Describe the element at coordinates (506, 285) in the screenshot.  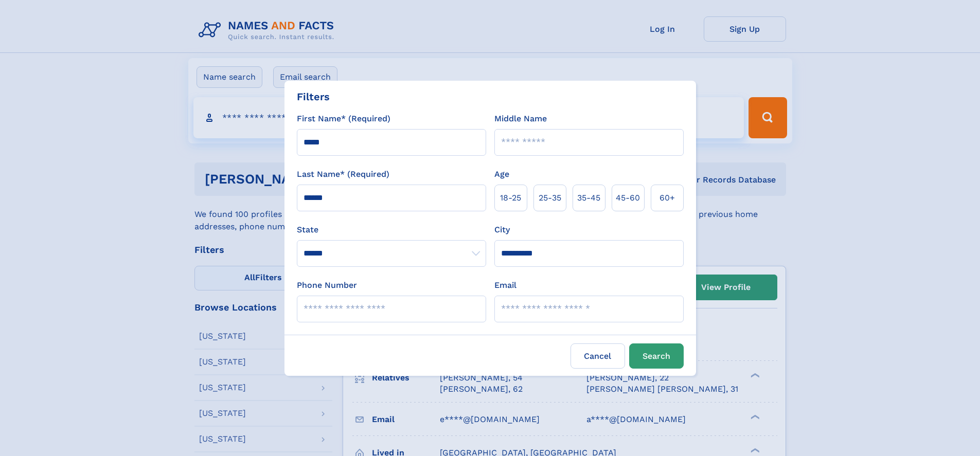
I see `label: Email` at that location.